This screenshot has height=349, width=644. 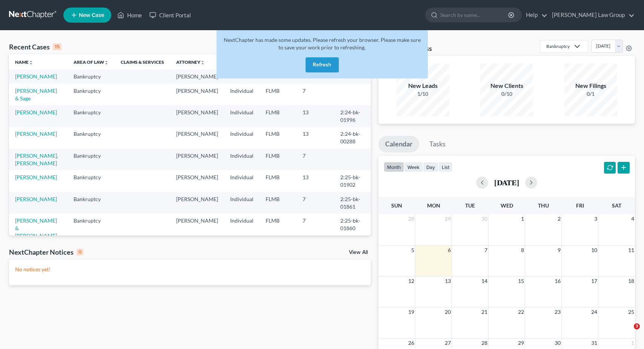 I want to click on span: 27, so click(x=448, y=343).